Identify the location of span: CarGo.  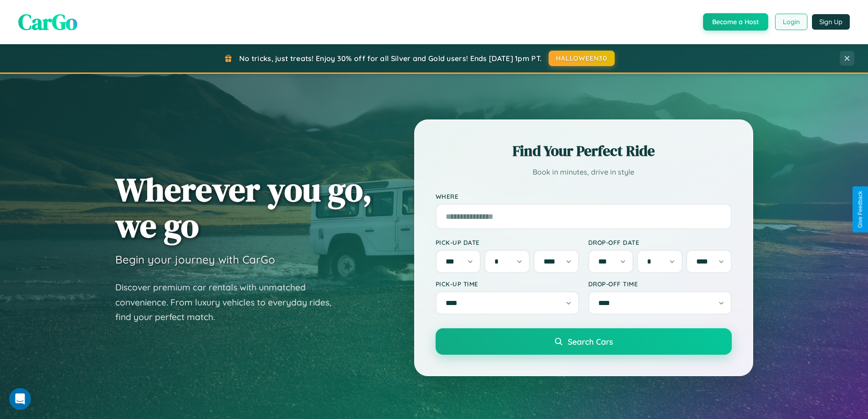
(48, 22).